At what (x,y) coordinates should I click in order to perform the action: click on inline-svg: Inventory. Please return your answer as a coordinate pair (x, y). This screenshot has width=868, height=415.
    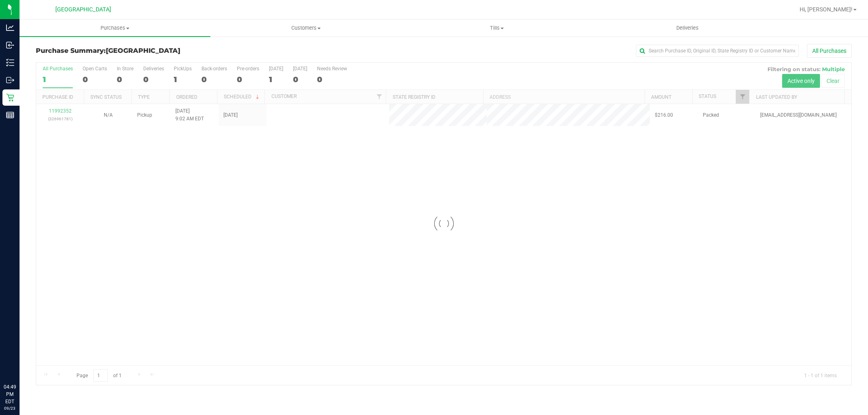
    Looking at the image, I should click on (10, 63).